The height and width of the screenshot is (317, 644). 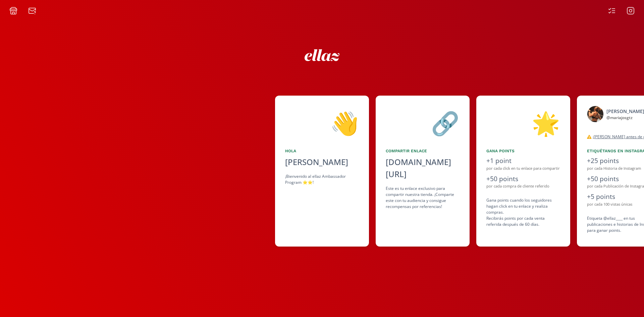 I want to click on div: +50 points, so click(x=523, y=178).